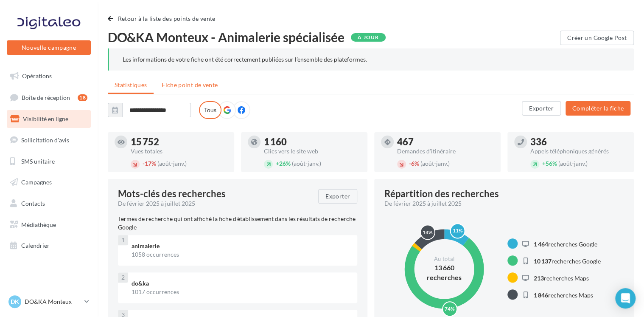 The height and width of the screenshot is (317, 644). I want to click on div: Appels téléphoniques générés, so click(579, 151).